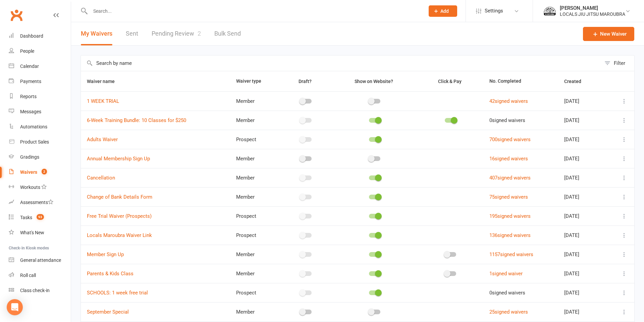 The height and width of the screenshot is (322, 644). I want to click on div: LOCALS JIU JITSU MAROUBRA, so click(592, 14).